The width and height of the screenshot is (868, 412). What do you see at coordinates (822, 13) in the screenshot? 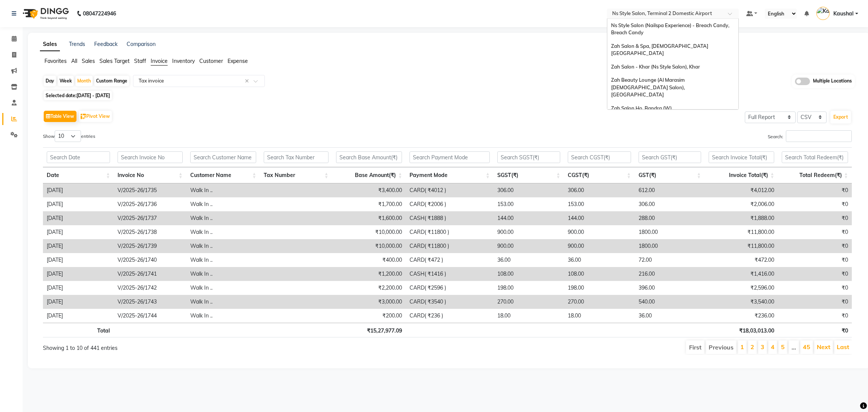
I see `img: Kaushal` at bounding box center [822, 13].